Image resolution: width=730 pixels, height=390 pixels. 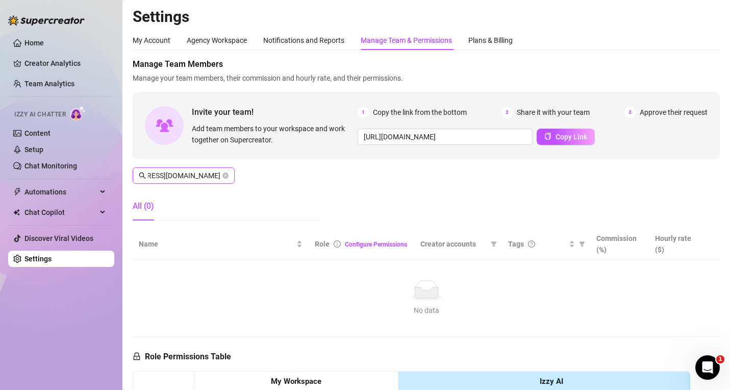 I want to click on span: 3, so click(x=630, y=112).